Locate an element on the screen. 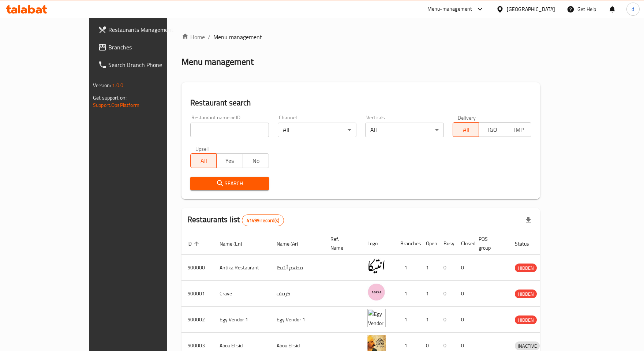 This screenshot has width=644, height=351. input: Search for restaurant name or ID.. is located at coordinates (229, 130).